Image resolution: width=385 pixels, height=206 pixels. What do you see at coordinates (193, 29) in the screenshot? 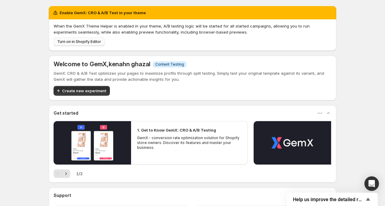
I see `p: When the GemX Theme Helper is enabled in your theme, A/B testing logic will be started for all st...` at bounding box center [193, 29].